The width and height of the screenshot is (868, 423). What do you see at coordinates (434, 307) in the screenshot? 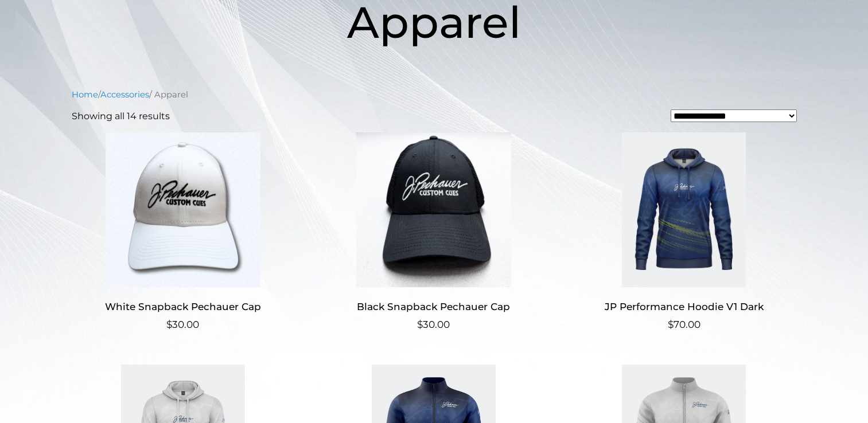
I see `h2: Black Snapback Pechauer Cap` at bounding box center [434, 307].